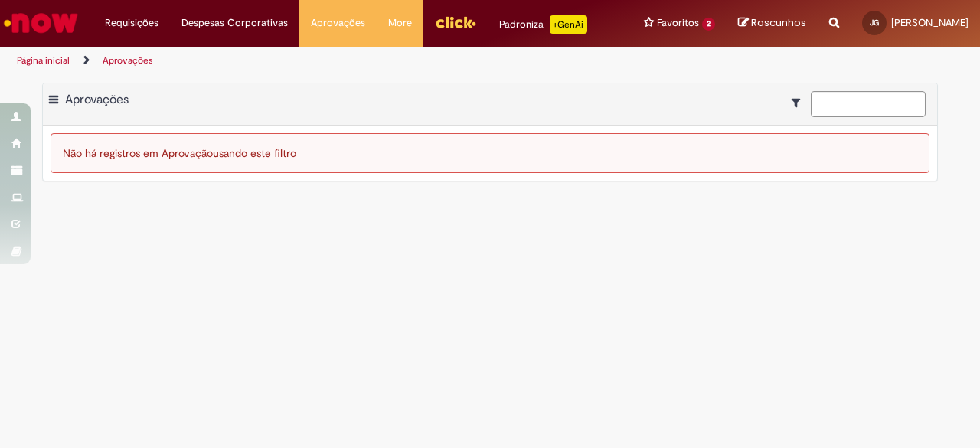 The height and width of the screenshot is (448, 980). Describe the element at coordinates (43, 60) in the screenshot. I see `a: Página inicial` at that location.